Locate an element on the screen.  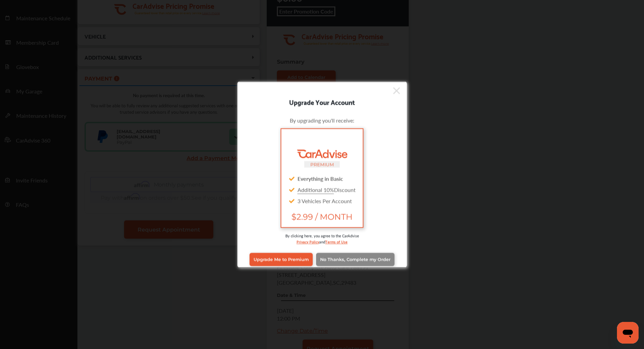
span: No Thanks, Complete my Order is located at coordinates (355, 259).